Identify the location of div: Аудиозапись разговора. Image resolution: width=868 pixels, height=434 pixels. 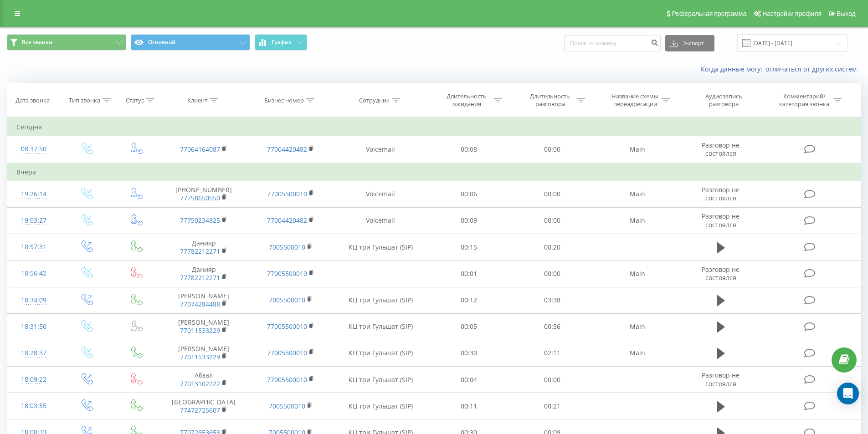
(724, 100).